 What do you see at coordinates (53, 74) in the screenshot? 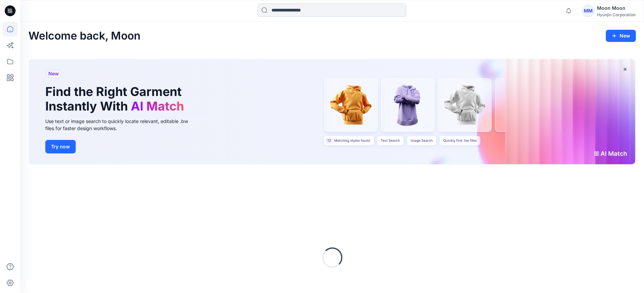
I see `span: New` at bounding box center [53, 74].